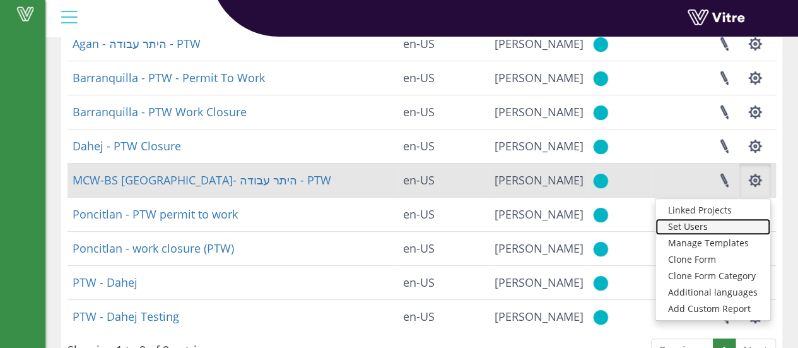 The height and width of the screenshot is (348, 798). What do you see at coordinates (713, 276) in the screenshot?
I see `a: Clone Form Category` at bounding box center [713, 276].